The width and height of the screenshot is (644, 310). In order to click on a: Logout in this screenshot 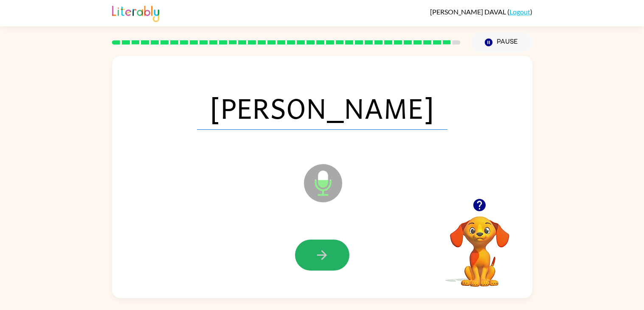, I will do `click(520, 12)`.